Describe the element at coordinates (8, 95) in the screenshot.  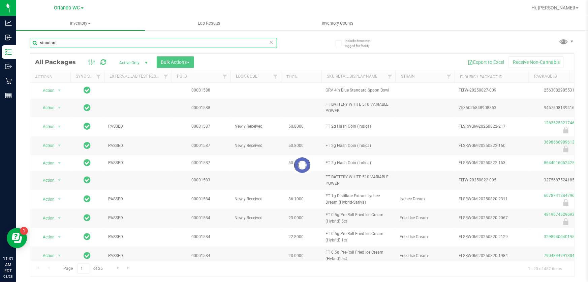
I see `inline-svg: Reports` at that location.